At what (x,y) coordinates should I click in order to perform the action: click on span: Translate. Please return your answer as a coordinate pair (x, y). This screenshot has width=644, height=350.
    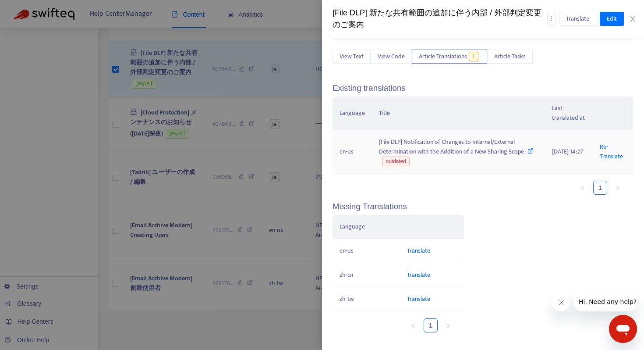
    Looking at the image, I should click on (578, 19).